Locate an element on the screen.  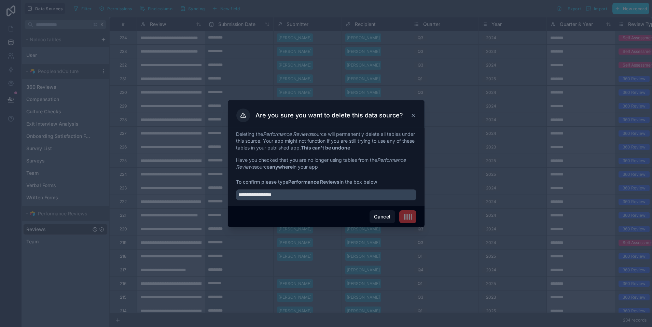
p: Have you checked that you are no longer using tables from the source in your app is located at coordinates (326, 164).